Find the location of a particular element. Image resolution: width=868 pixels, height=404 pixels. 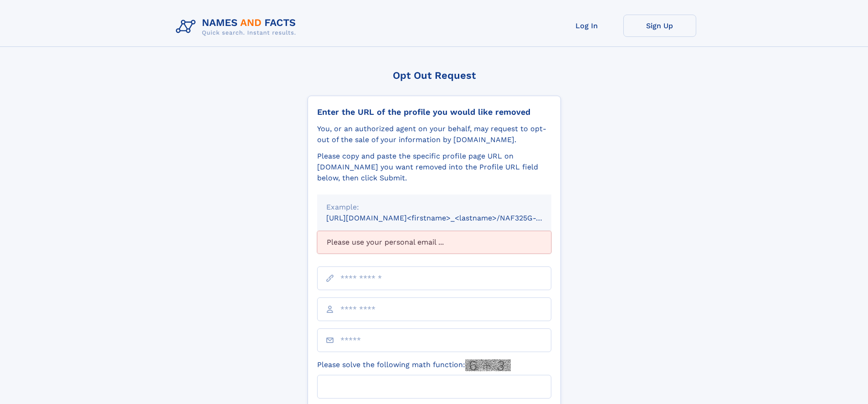

div: Please use your personal email ... is located at coordinates (434, 242).